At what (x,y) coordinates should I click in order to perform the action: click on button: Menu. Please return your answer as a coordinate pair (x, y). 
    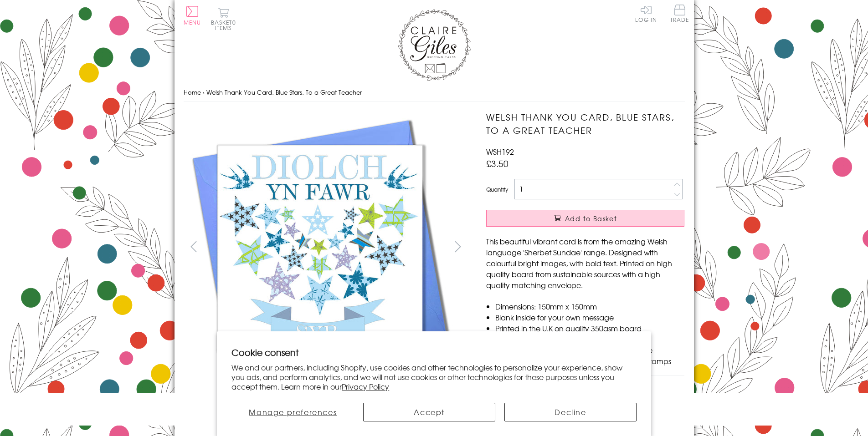
    Looking at the image, I should click on (192, 16).